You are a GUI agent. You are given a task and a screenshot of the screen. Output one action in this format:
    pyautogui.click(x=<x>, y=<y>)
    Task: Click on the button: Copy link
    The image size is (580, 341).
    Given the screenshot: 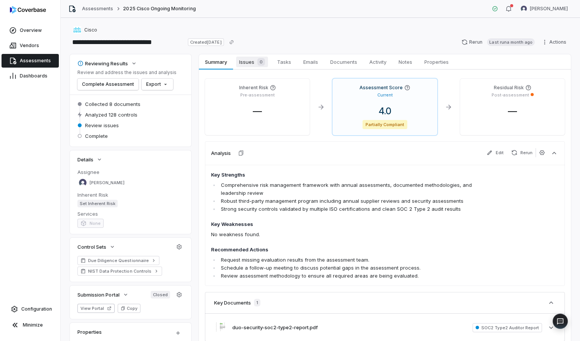 What is the action you would take?
    pyautogui.click(x=232, y=42)
    